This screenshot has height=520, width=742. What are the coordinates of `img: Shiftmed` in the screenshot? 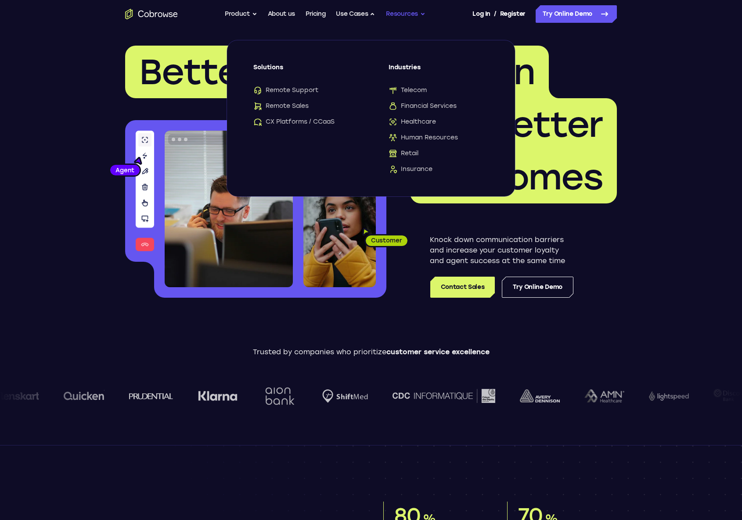 It's located at (345, 396).